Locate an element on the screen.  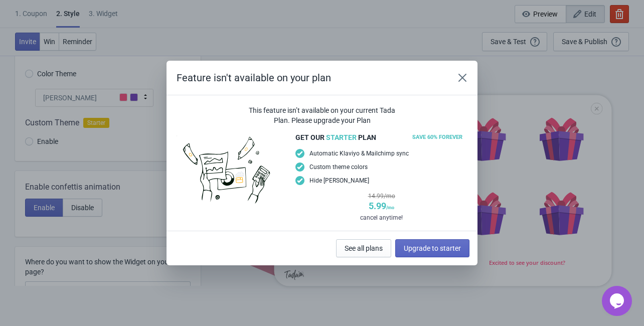
span: Starter is located at coordinates (341, 137).